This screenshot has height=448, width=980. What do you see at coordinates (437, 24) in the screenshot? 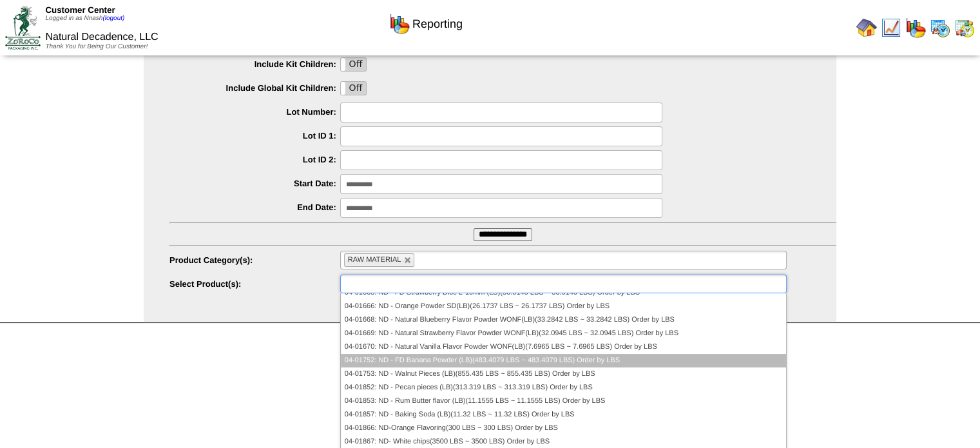
I see `span: Reporting` at bounding box center [437, 24].